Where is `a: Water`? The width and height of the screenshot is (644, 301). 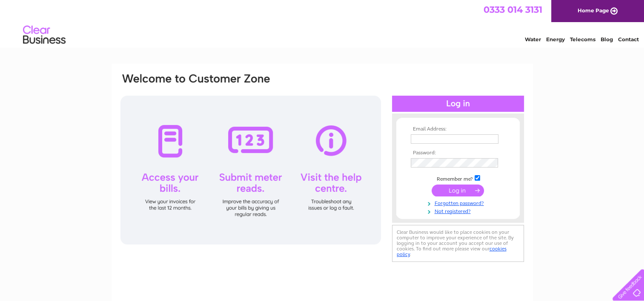
a: Water is located at coordinates (533, 39).